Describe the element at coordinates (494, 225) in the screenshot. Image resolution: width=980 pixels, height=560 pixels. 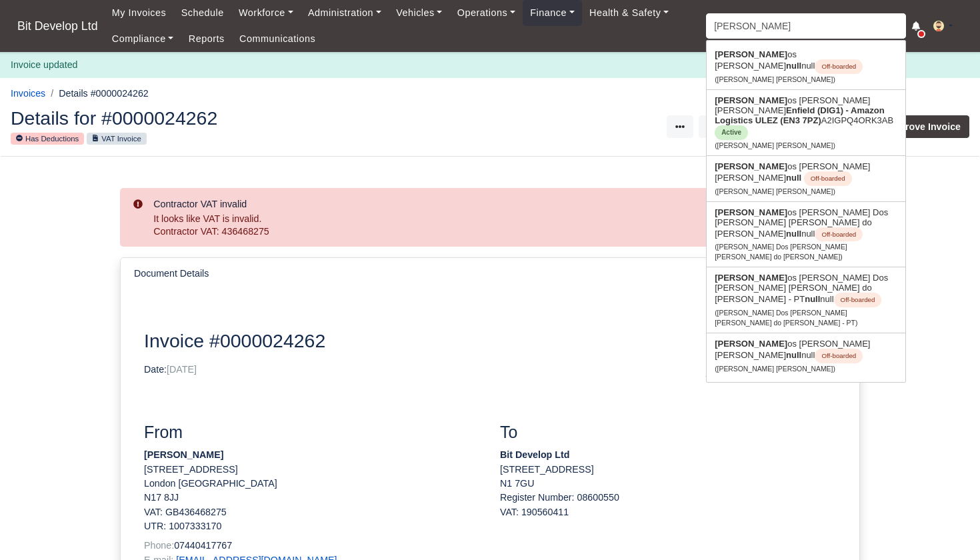
I see `div: It looks like VAT is invalid. Contractor VAT: 436468275` at that location.